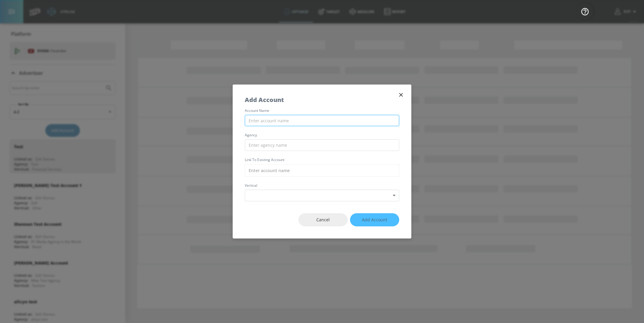  What do you see at coordinates (323, 220) in the screenshot?
I see `button: Cancel` at bounding box center [323, 220].